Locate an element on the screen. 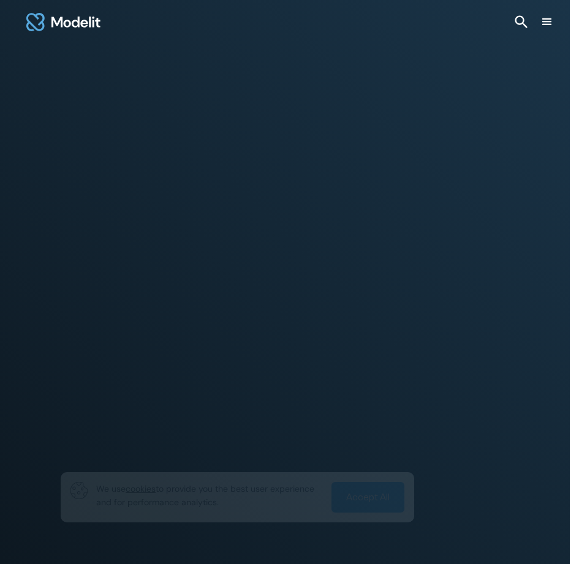 The height and width of the screenshot is (564, 579). a: Accept All is located at coordinates (367, 497).